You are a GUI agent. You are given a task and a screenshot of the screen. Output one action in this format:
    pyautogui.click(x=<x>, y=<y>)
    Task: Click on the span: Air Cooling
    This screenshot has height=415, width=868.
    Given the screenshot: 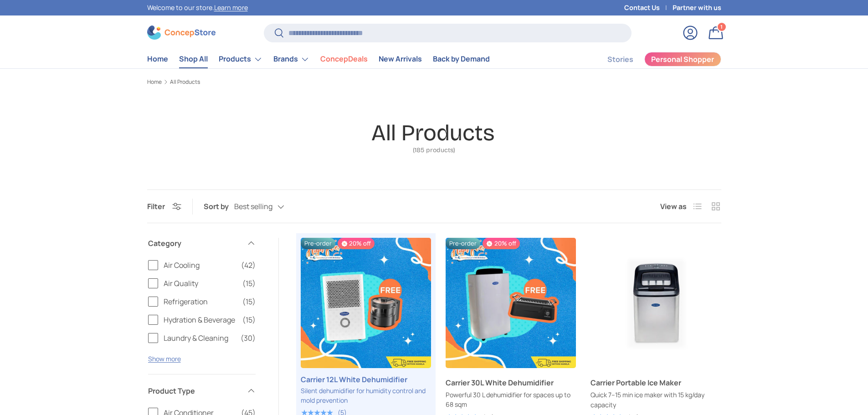 What is the action you would take?
    pyautogui.click(x=200, y=265)
    